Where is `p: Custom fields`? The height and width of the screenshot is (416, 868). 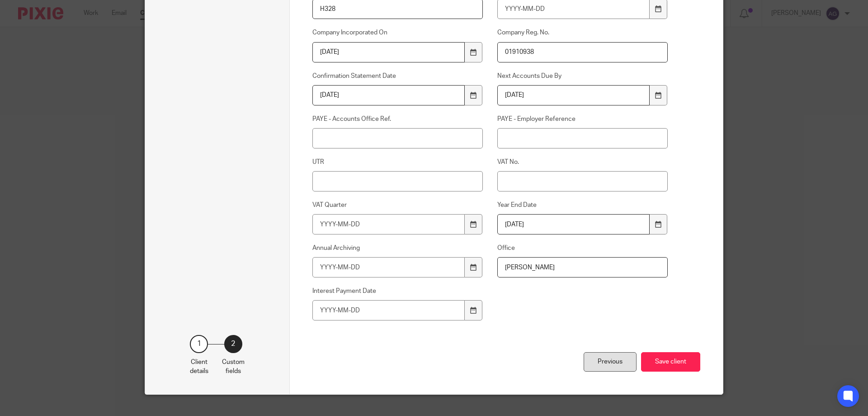
p: Custom fields is located at coordinates (233, 367).